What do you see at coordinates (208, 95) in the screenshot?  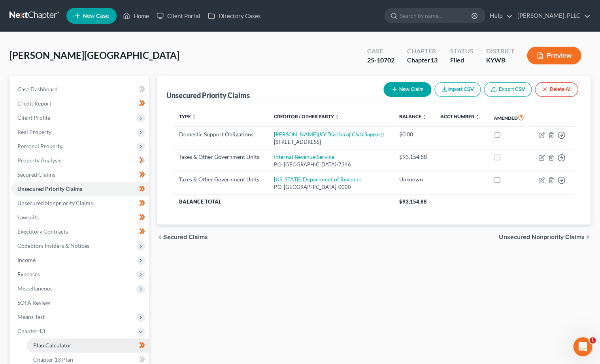 I see `div: Unsecured Priority Claims` at bounding box center [208, 95].